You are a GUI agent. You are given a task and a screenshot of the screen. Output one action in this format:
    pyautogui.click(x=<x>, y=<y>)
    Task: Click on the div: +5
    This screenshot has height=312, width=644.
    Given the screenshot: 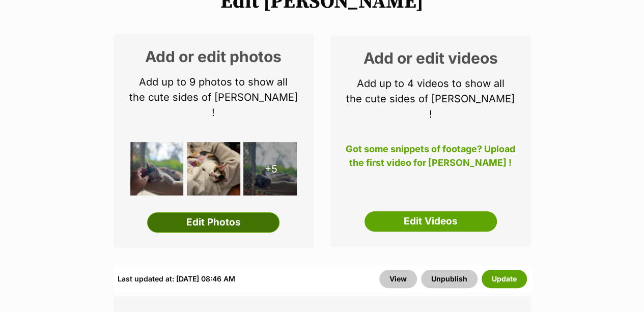 What is the action you would take?
    pyautogui.click(x=270, y=169)
    